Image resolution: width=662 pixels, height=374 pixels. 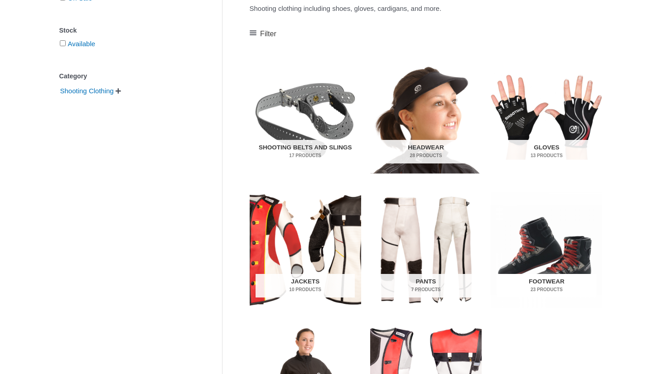 What do you see at coordinates (426, 286) in the screenshot?
I see `h2: Pants` at bounding box center [426, 286].